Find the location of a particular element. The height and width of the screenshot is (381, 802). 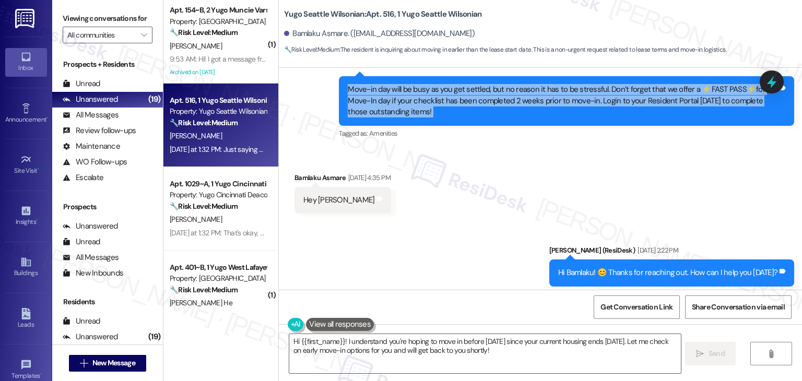

div: Bamlaku Asmare is located at coordinates (342, 180).